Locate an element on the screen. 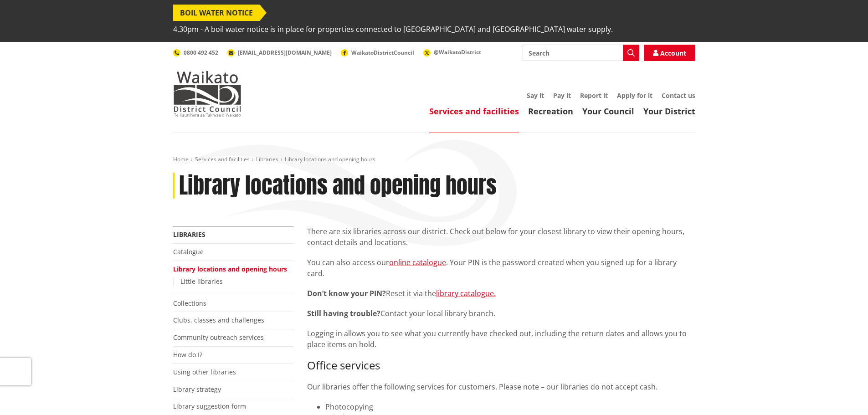 The width and height of the screenshot is (868, 415). span: Library locations and opening hours is located at coordinates (330, 159).